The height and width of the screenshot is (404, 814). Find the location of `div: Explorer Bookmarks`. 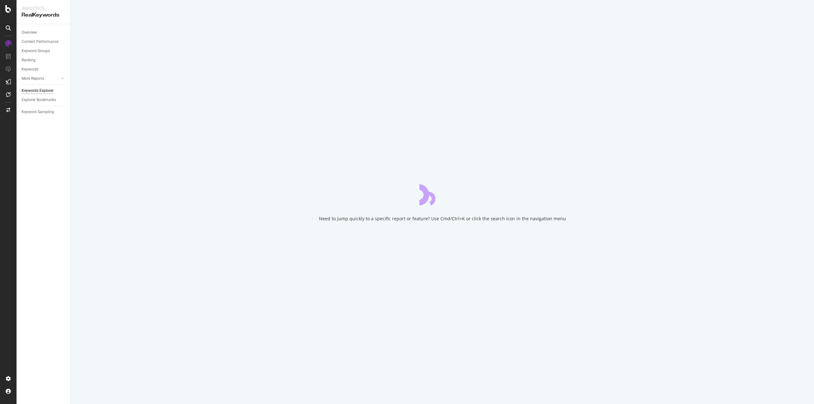

div: Explorer Bookmarks is located at coordinates (39, 100).